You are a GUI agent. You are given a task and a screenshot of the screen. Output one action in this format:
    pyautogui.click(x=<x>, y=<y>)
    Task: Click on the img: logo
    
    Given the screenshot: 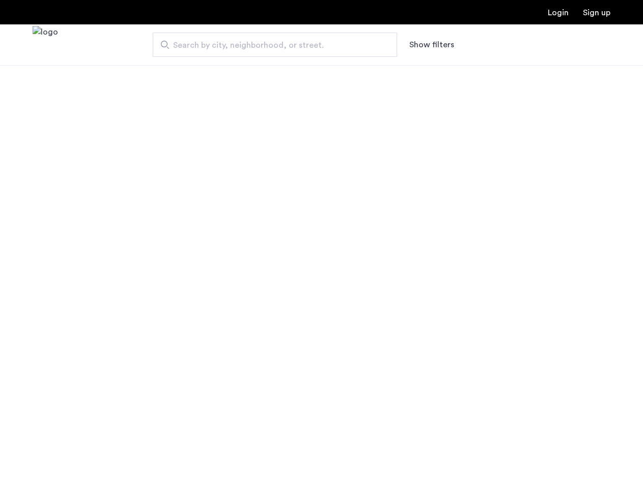 What is the action you would take?
    pyautogui.click(x=45, y=45)
    